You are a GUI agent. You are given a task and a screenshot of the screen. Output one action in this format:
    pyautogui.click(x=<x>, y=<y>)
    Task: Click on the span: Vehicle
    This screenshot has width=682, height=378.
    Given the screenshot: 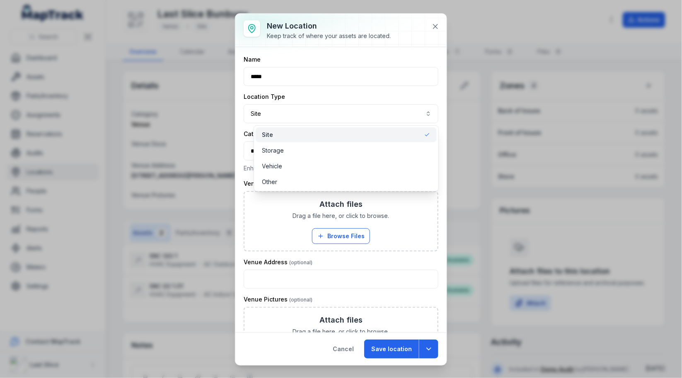 What is the action you would take?
    pyautogui.click(x=272, y=166)
    